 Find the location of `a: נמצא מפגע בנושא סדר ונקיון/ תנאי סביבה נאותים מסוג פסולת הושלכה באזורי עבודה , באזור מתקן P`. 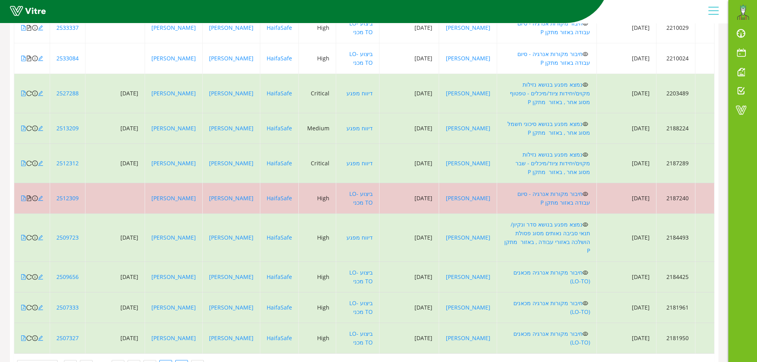

a: נמצא מפגע בנושא סדר ונקיון/ תנאי סביבה נאותים מסוג פסולת הושלכה באזורי עבודה , באזור מתקן P is located at coordinates (547, 237).